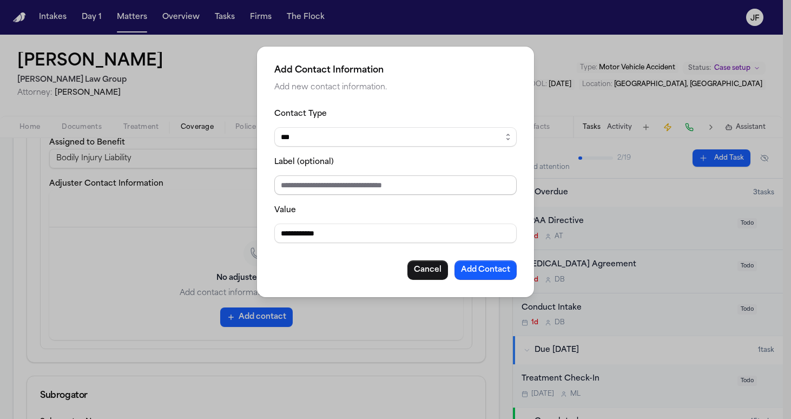  I want to click on label: Label (optional), so click(304, 162).